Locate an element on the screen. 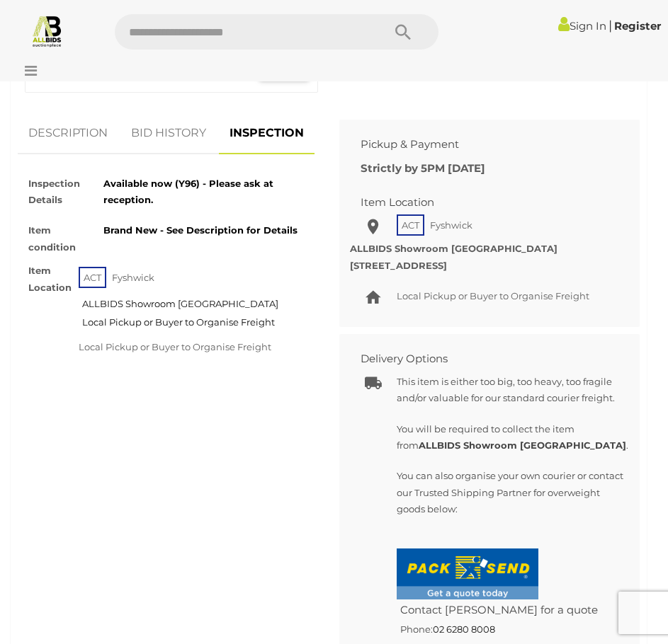  p: You can also organise your own courier or contact our Trusted Shipping Partner for overweight goo... is located at coordinates (513, 493).